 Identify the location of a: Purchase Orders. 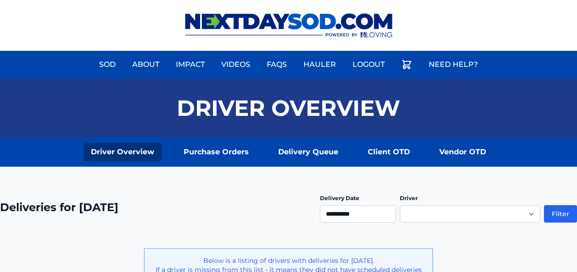
(216, 152).